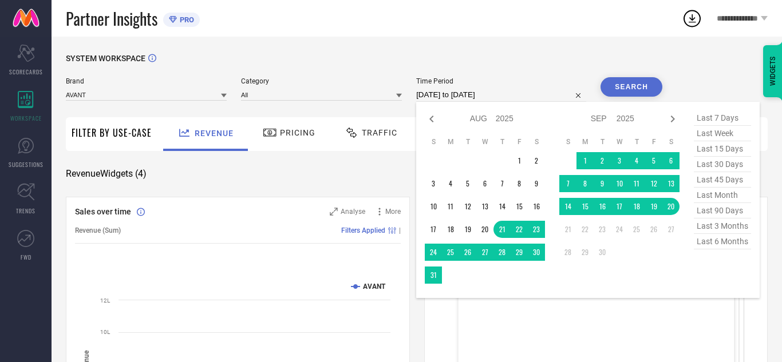 This screenshot has height=362, width=782. I want to click on td: Thu Aug 07 2025, so click(502, 184).